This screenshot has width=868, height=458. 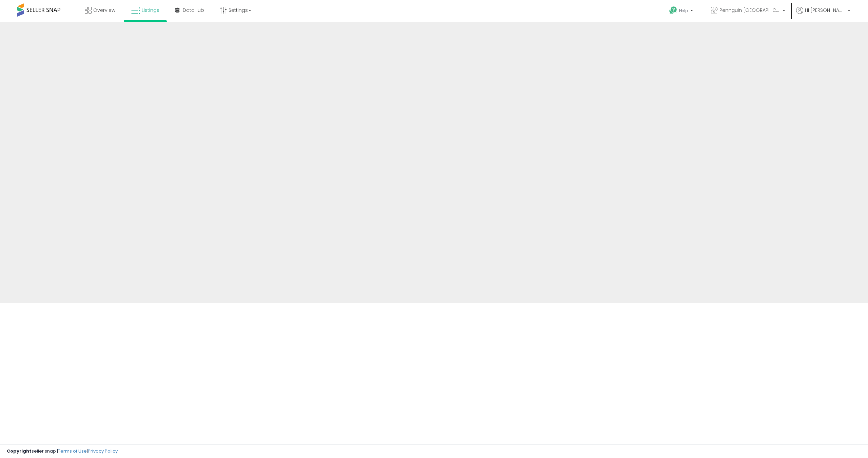 I want to click on a: Help, so click(x=681, y=11).